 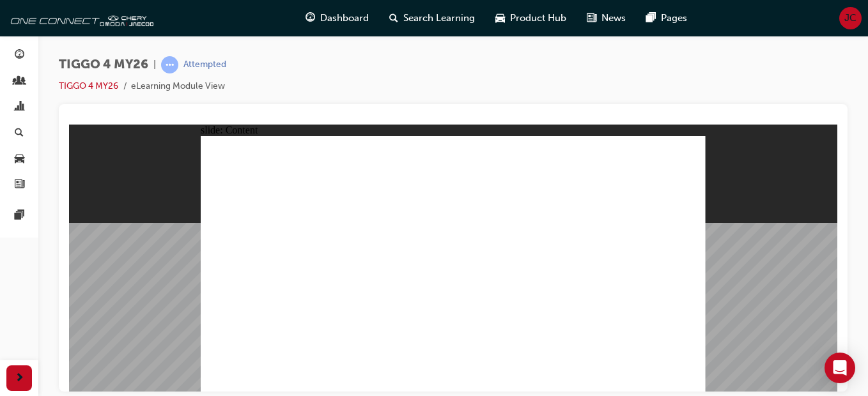 I want to click on a: guage-iconDashboard, so click(x=337, y=18).